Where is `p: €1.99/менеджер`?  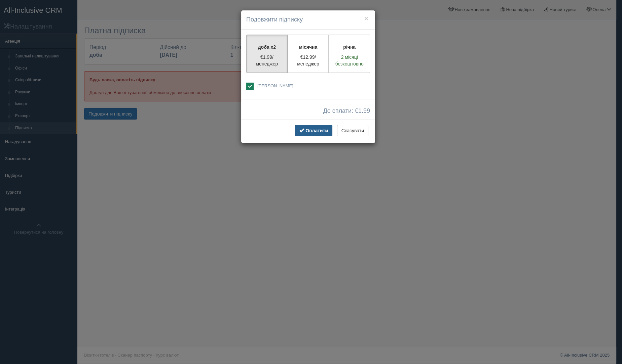
p: €1.99/менеджер is located at coordinates (267, 61).